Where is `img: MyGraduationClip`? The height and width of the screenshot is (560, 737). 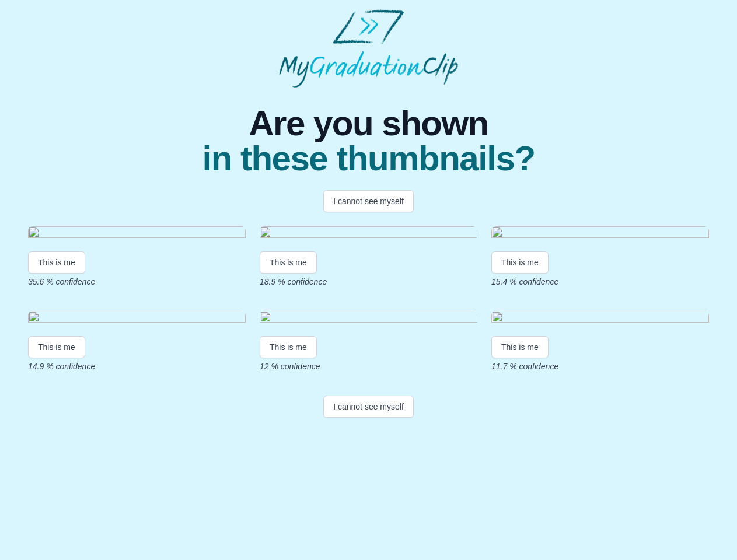 img: MyGraduationClip is located at coordinates (369, 49).